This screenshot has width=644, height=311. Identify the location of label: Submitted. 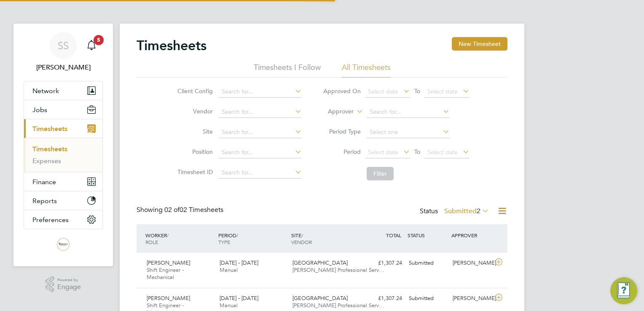
(467, 211).